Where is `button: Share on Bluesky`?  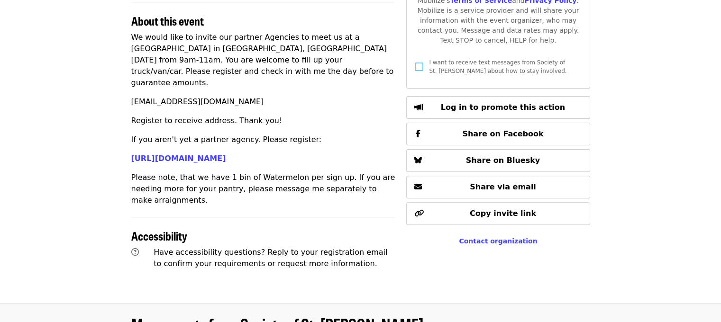
button: Share on Bluesky is located at coordinates (498, 161).